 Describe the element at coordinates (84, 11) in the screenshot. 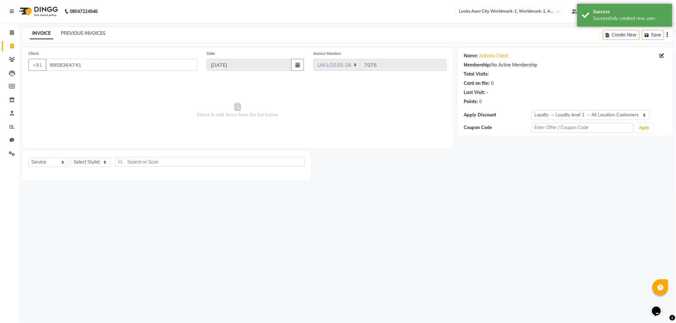

I see `b: 08047224946` at that location.